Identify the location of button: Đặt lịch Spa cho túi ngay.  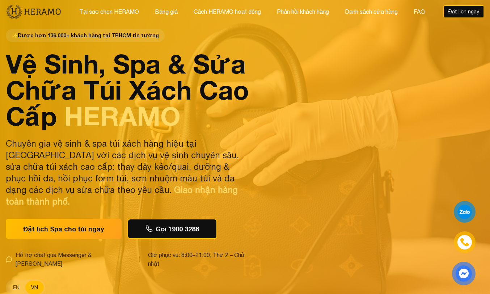
(64, 229).